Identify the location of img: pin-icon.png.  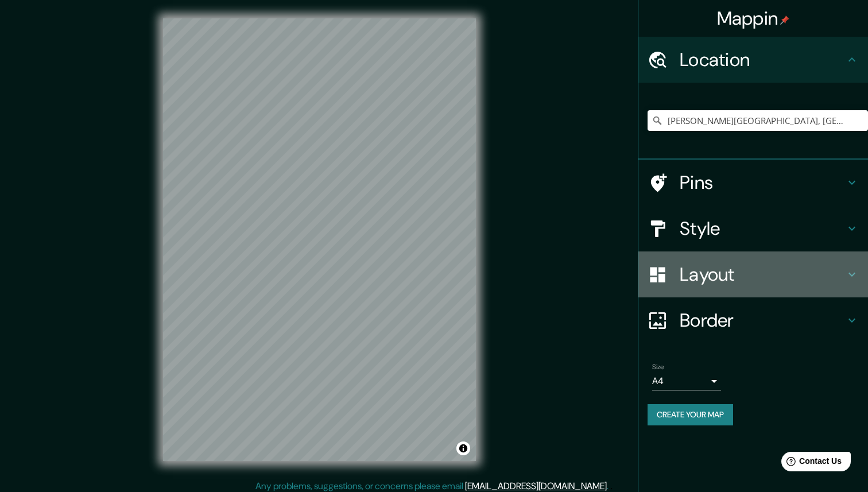
(785, 20).